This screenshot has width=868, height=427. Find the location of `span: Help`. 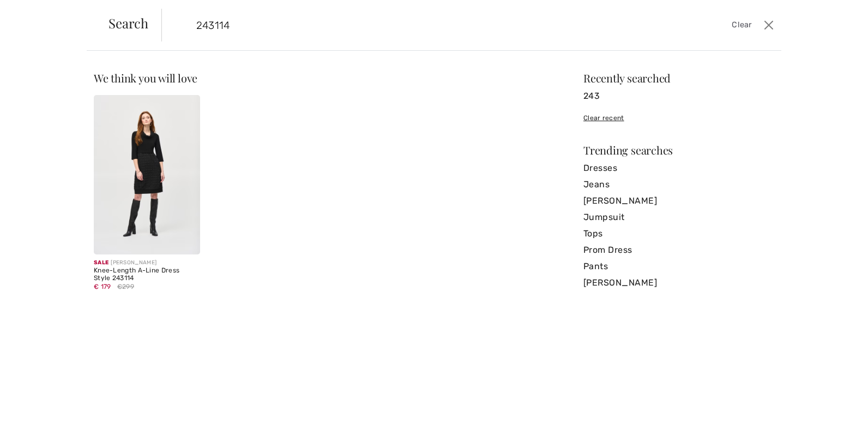

span: Help is located at coordinates (35, 13).